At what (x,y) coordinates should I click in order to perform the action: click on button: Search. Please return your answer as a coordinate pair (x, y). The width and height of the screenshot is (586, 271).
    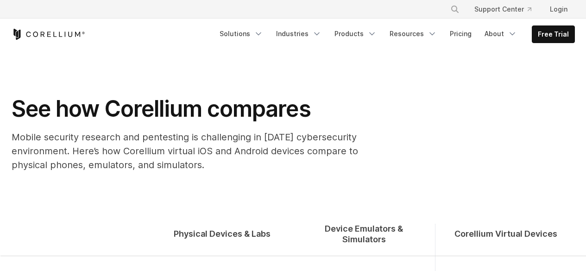
    Looking at the image, I should click on (455, 9).